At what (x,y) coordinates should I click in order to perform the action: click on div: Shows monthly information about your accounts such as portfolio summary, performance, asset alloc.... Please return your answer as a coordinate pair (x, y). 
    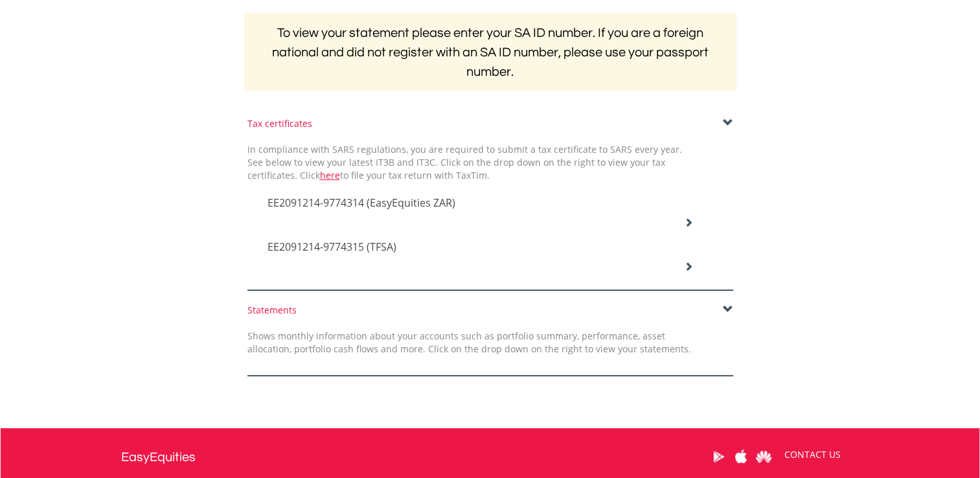
    Looking at the image, I should click on (469, 343).